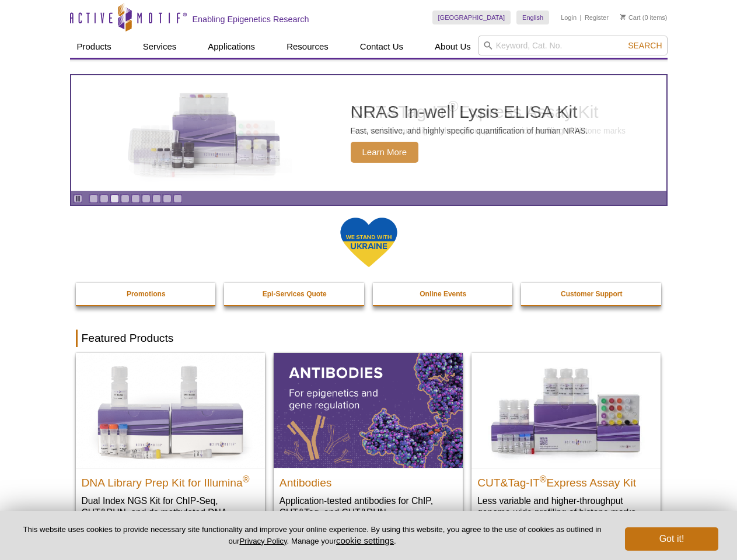 This screenshot has width=737, height=560. Describe the element at coordinates (104, 199) in the screenshot. I see `a: Go to slide 2` at that location.